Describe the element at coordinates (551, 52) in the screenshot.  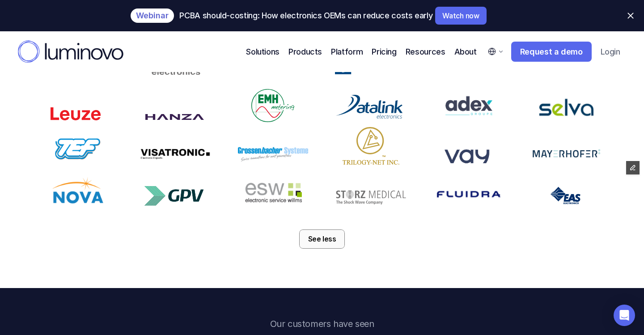
I see `p: Request a demo` at that location.